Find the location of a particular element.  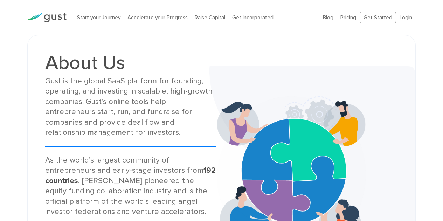

div: Gust is the global SaaS platform for founding, operating, and investing in scalable, high-growth ... is located at coordinates (131, 107).